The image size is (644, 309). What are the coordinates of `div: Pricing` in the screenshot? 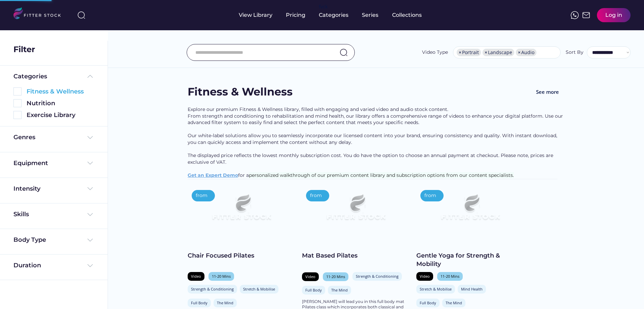 It's located at (296, 15).